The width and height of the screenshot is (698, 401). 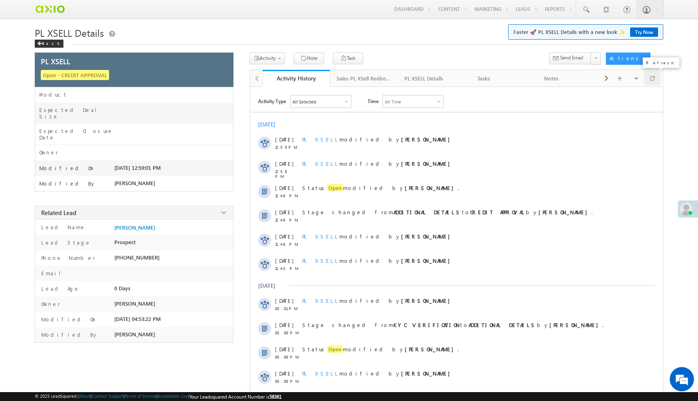 What do you see at coordinates (59, 212) in the screenshot?
I see `span: Related Lead` at bounding box center [59, 212].